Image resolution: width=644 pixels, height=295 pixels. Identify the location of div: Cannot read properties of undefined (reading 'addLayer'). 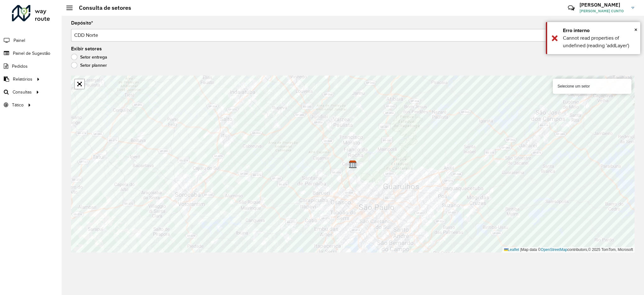
(599, 42).